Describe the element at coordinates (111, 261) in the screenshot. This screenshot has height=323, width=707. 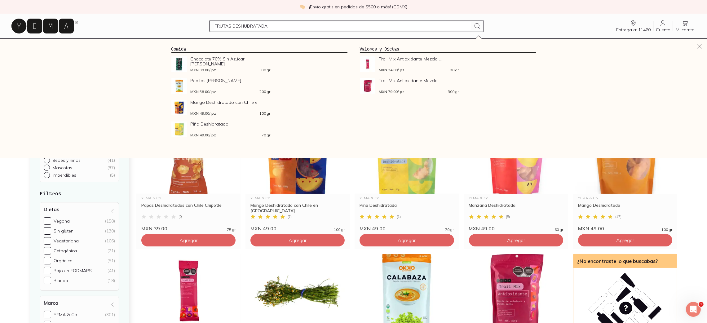
I see `div: (51)` at that location.